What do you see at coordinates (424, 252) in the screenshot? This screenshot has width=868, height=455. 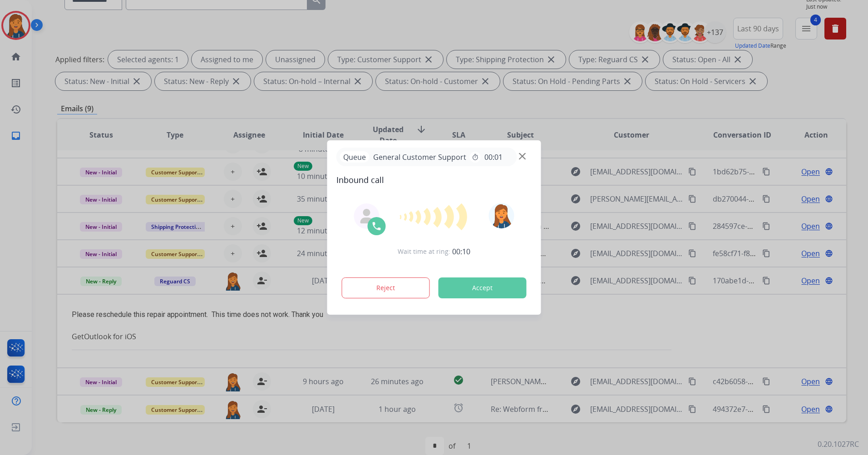 I see `span: Wait time at ring:` at bounding box center [424, 252].